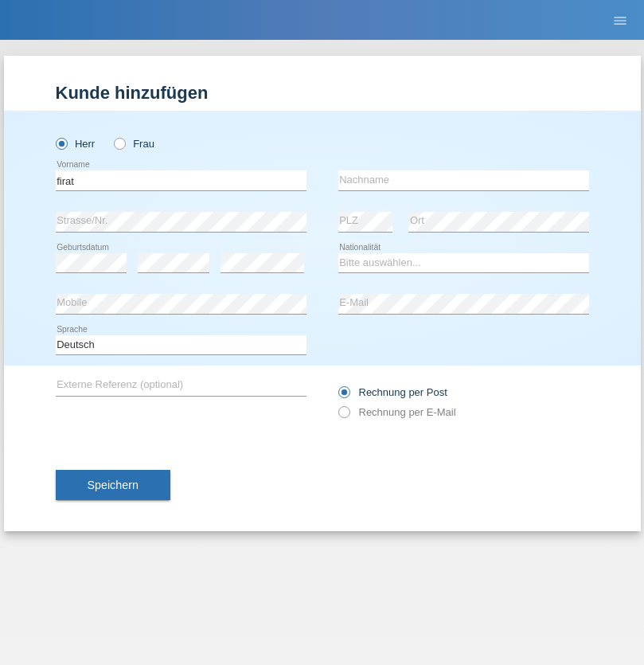  I want to click on label: Rechnung per Post, so click(392, 392).